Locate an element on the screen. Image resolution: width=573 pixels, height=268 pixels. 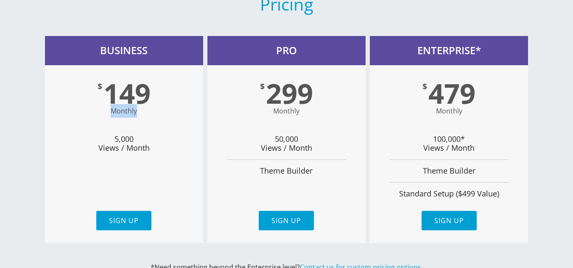
h3: Business is located at coordinates (124, 50).